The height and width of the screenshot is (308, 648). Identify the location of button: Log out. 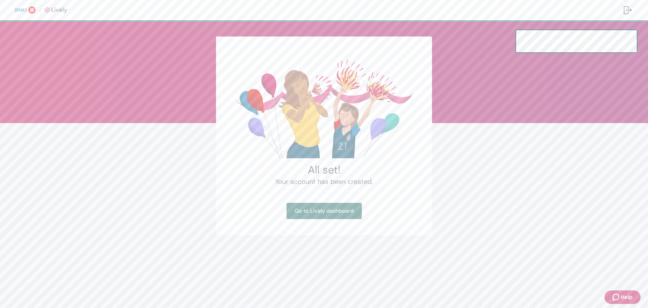
(628, 10).